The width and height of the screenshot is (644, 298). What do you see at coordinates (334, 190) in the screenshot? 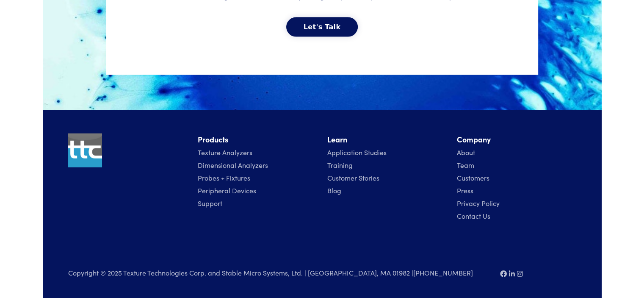
I see `a: Blog` at bounding box center [334, 190].